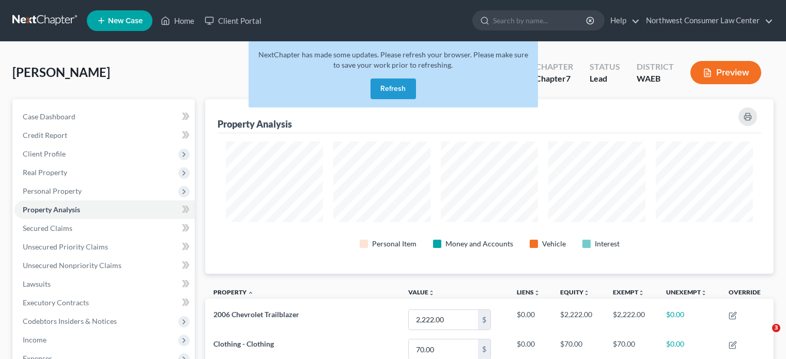 Image resolution: width=786 pixels, height=359 pixels. I want to click on a: Property Analysis, so click(104, 210).